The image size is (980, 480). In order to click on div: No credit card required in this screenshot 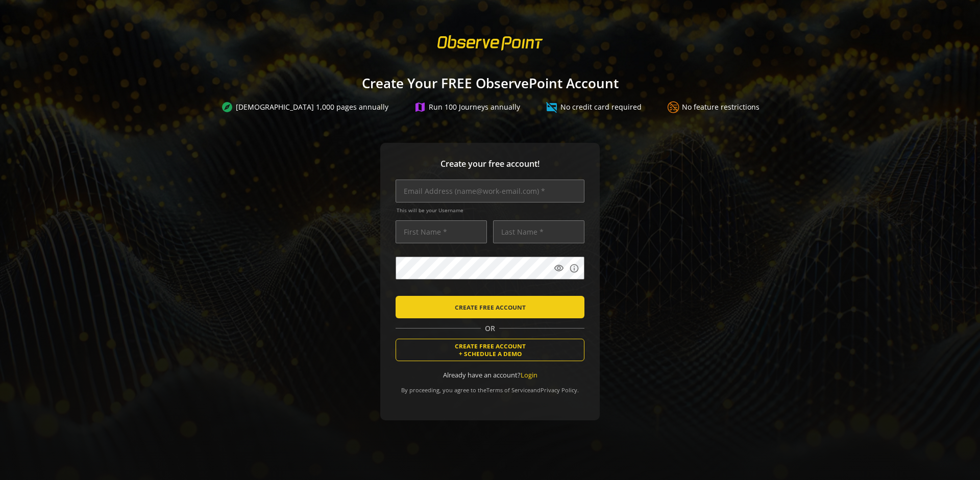, I will do `click(594, 107)`.